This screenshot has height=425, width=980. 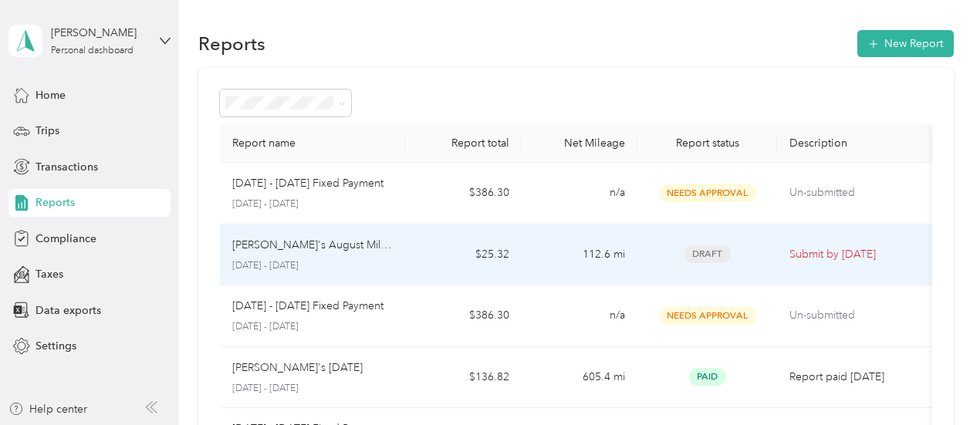 What do you see at coordinates (579, 256) in the screenshot?
I see `td: 112.6 mi` at bounding box center [579, 256].